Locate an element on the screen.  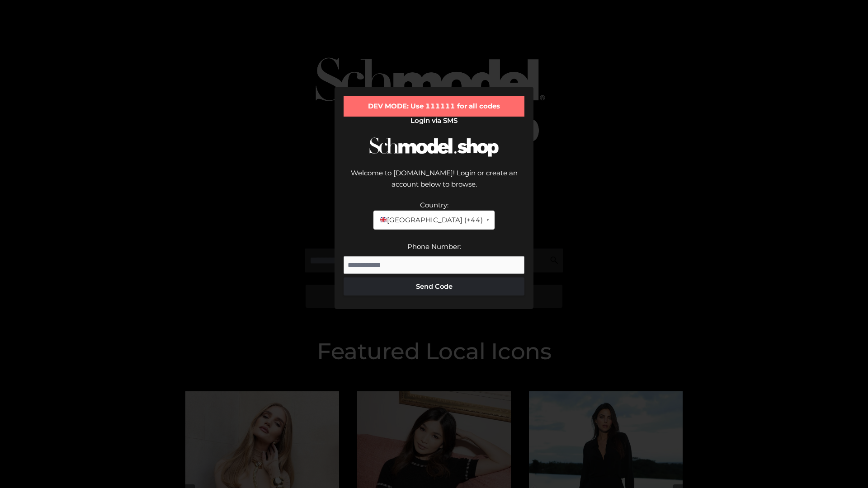
button: Send Code is located at coordinates (434, 287).